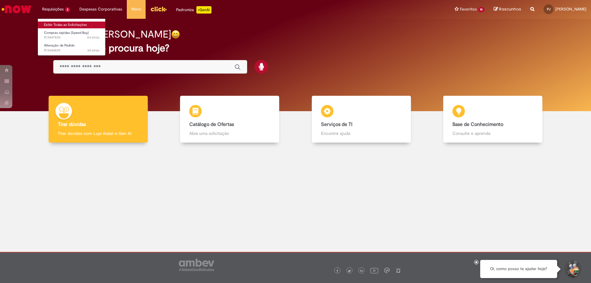 This screenshot has height=283, width=591. What do you see at coordinates (196, 265) in the screenshot?
I see `img: logo_footer_ambev_rotulo_gray.png` at bounding box center [196, 265].